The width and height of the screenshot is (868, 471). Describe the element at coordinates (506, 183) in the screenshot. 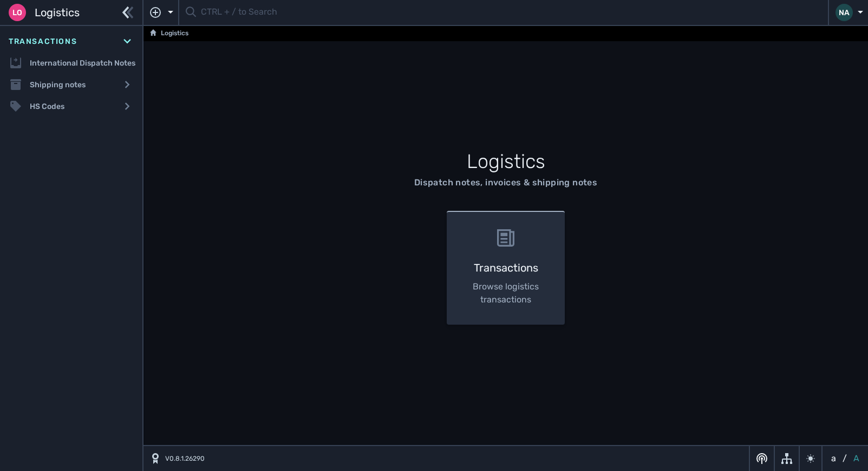

I see `div: Dispatch notes, invoices & shipping notes` at that location.